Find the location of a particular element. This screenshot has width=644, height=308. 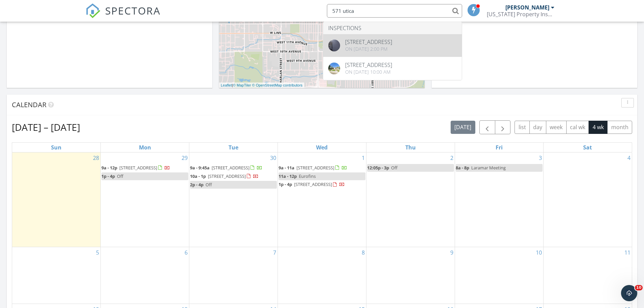

span: 12:05p - 3p is located at coordinates (378, 168).